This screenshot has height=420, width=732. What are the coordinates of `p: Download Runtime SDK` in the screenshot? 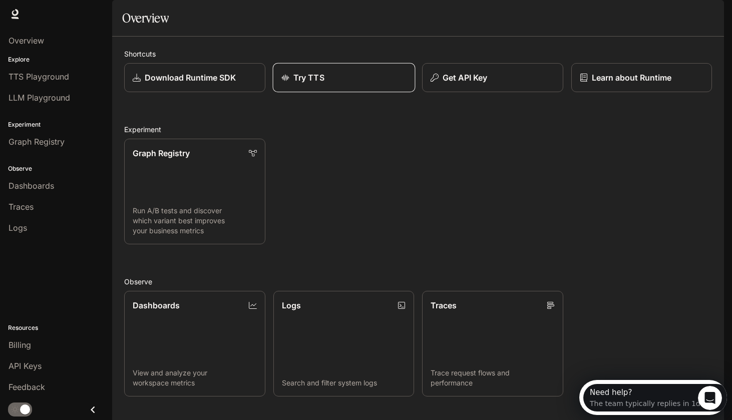 It's located at (190, 78).